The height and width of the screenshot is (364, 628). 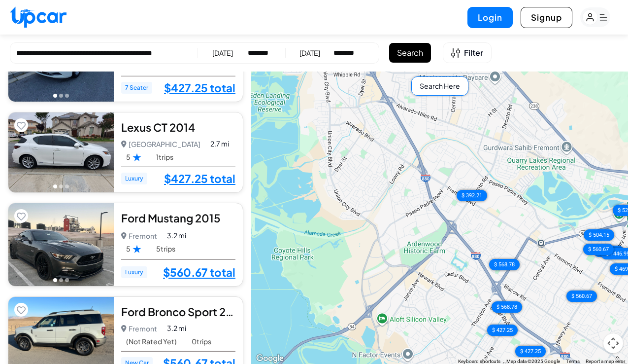 What do you see at coordinates (474, 53) in the screenshot?
I see `span: Filter` at bounding box center [474, 53].